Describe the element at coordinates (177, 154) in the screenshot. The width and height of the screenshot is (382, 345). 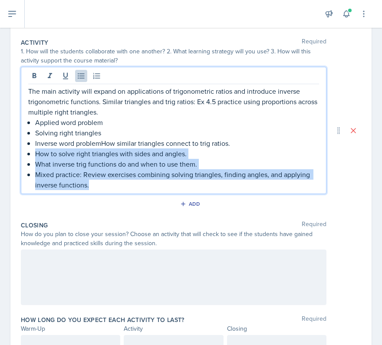
I see `p: How to solve right triangles with sides and angles.` at that location.